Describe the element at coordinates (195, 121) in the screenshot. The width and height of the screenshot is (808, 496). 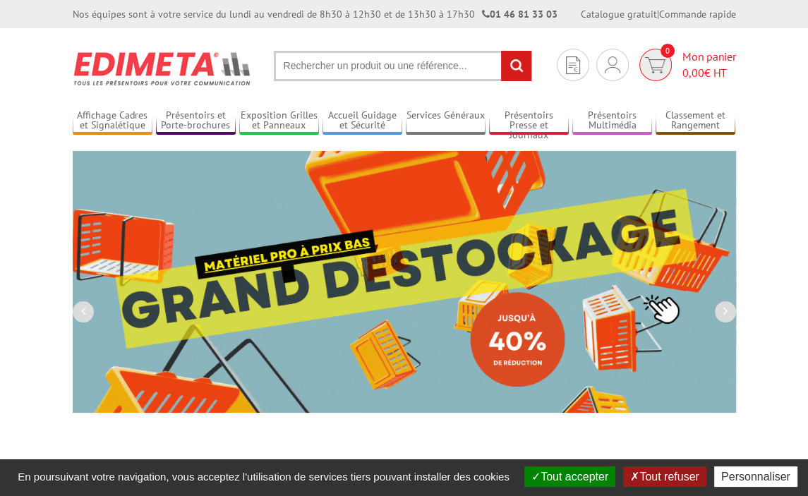
I see `a: Présentoirs et Porte-brochures` at that location.